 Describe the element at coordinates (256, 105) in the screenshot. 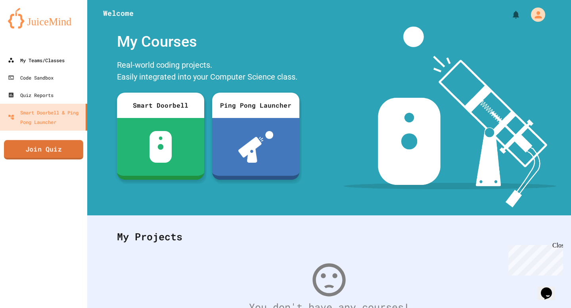

I see `div: Ping Pong Launcher` at that location.